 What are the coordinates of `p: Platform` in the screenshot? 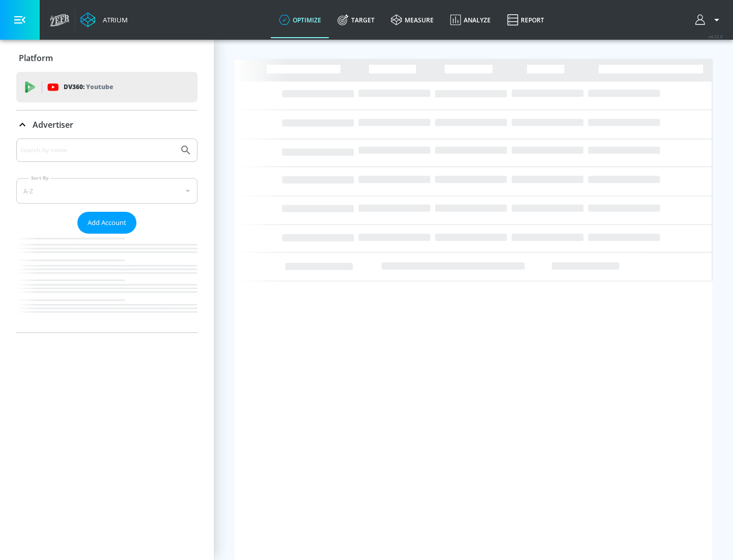 It's located at (35, 58).